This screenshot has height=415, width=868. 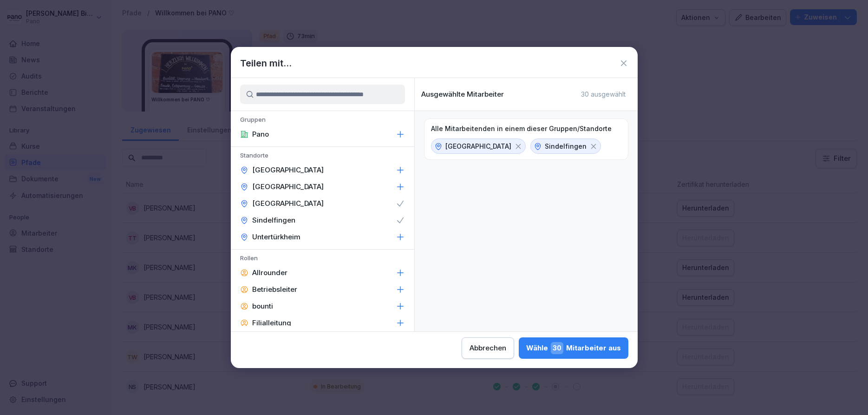 What do you see at coordinates (322, 157) in the screenshot?
I see `p: Standorte` at bounding box center [322, 157].